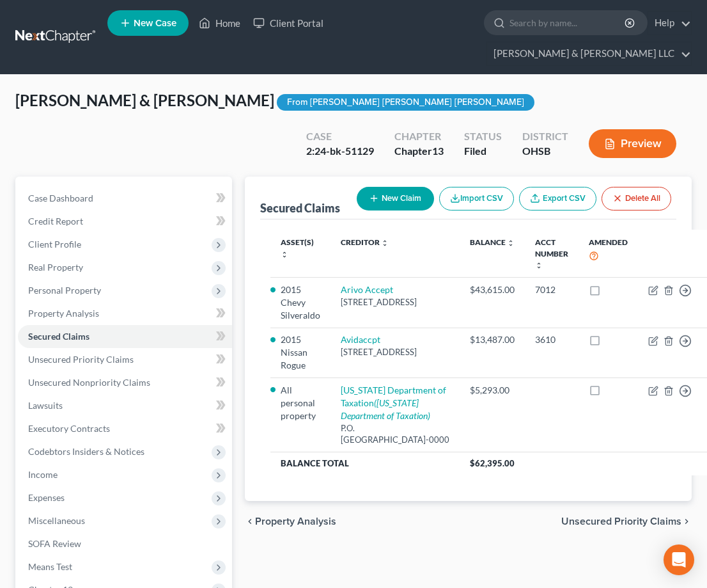 This screenshot has height=588, width=707. I want to click on span: Credit Report, so click(56, 221).